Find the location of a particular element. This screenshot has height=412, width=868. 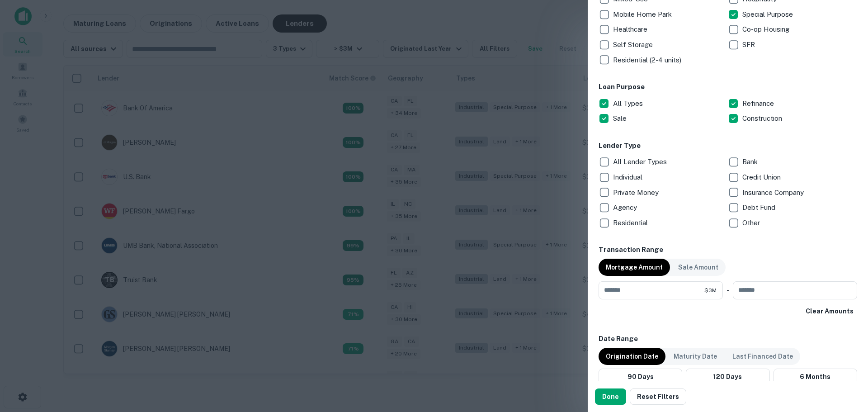

p: Self Storage is located at coordinates (634, 44).